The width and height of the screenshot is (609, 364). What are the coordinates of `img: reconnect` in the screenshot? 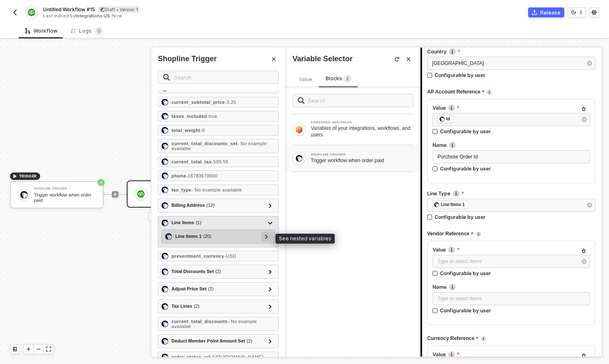 It's located at (397, 59).